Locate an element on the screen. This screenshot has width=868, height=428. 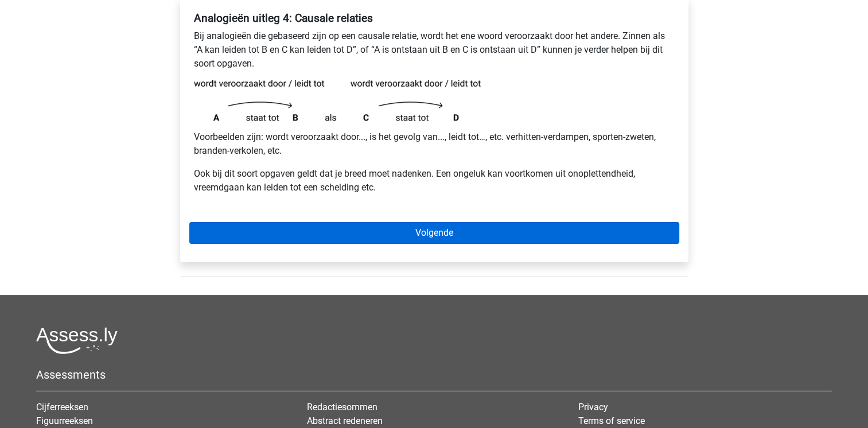
a: Abstract redeneren is located at coordinates (345, 421).